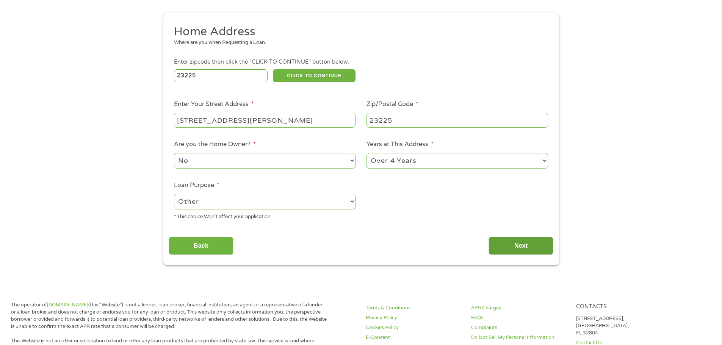 The image size is (722, 345). What do you see at coordinates (414, 337) in the screenshot?
I see `a: E-Consent` at bounding box center [414, 337].